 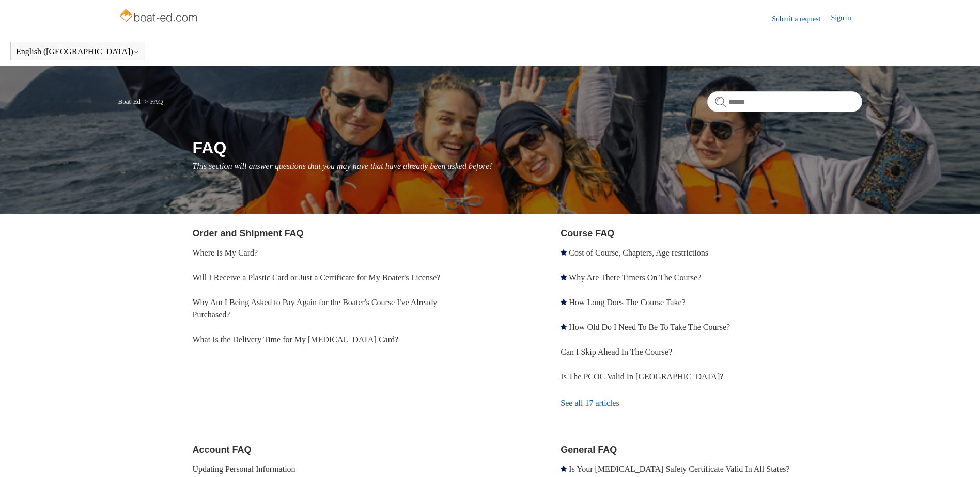 I want to click on a: Why Am I Being Asked to Pay Again for the Boater's Course I've Already Purchased?, so click(x=315, y=308).